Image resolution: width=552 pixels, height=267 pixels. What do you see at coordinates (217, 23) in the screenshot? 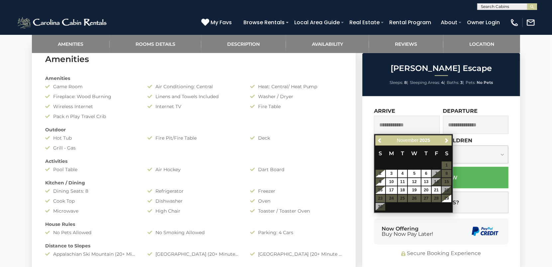
I see `a: My Favs` at bounding box center [217, 23].